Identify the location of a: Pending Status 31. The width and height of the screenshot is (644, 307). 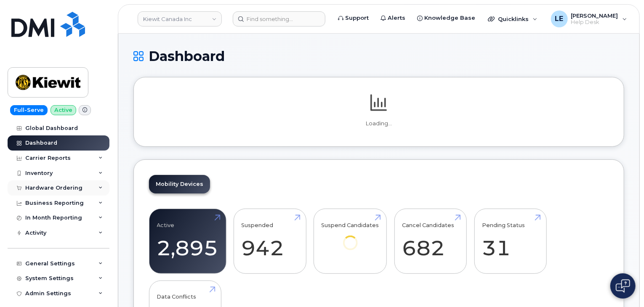
(510, 241).